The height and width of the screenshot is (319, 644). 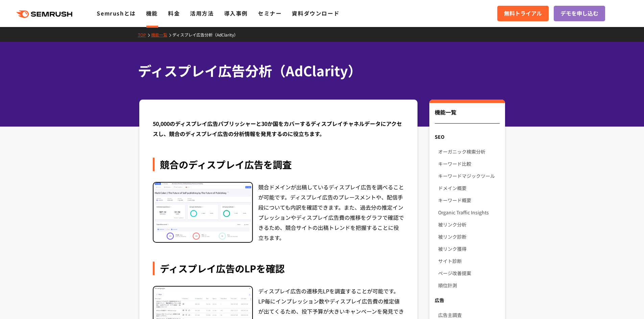 I want to click on div: 機能一覧, so click(x=467, y=116).